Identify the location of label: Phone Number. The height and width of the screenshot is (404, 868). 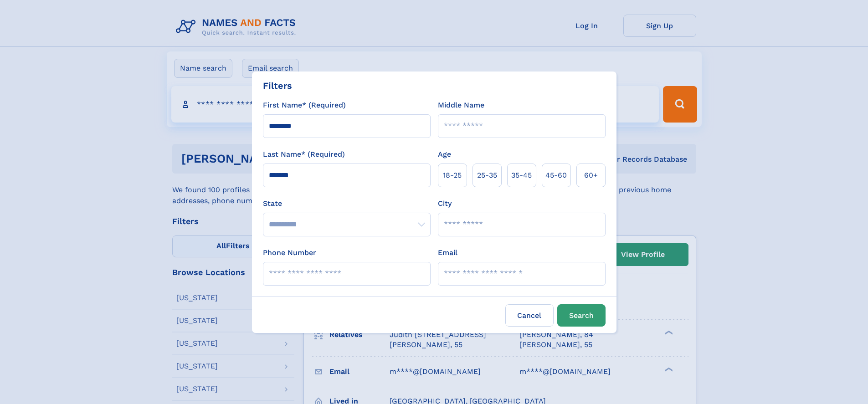
(289, 253).